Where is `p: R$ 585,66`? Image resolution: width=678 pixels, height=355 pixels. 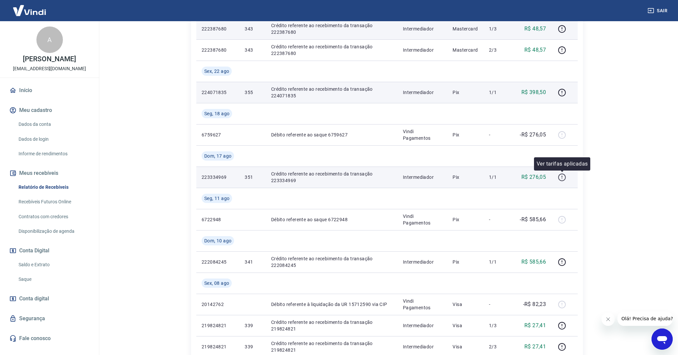 p: R$ 585,66 is located at coordinates (534, 262).